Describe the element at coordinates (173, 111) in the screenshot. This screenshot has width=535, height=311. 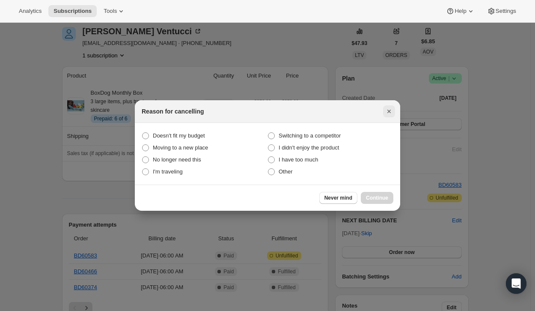
I see `h2: Reason for cancelling` at that location.